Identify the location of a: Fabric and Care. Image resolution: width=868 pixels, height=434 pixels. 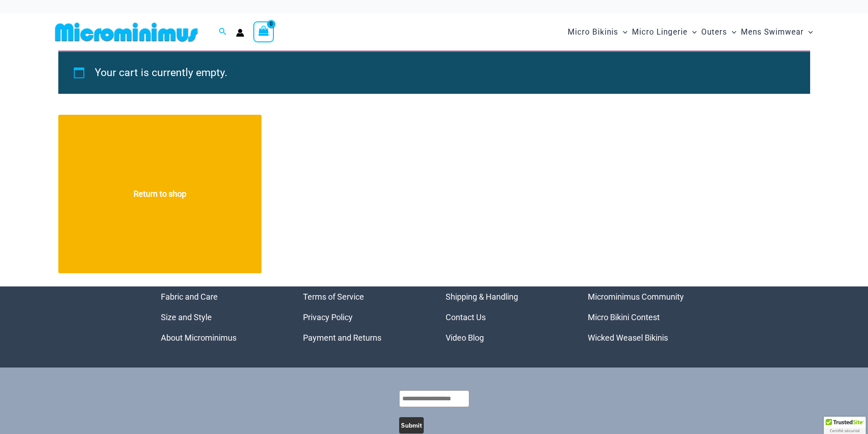
(189, 296).